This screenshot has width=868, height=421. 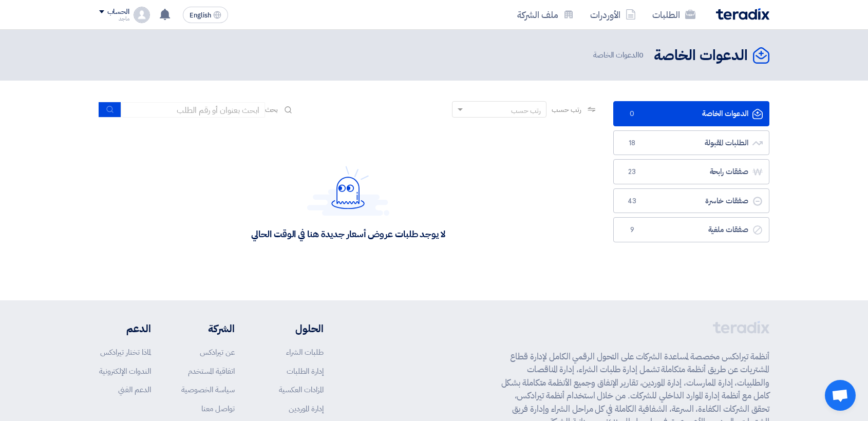 I want to click on a: اتفاقية المستخدم, so click(x=211, y=371).